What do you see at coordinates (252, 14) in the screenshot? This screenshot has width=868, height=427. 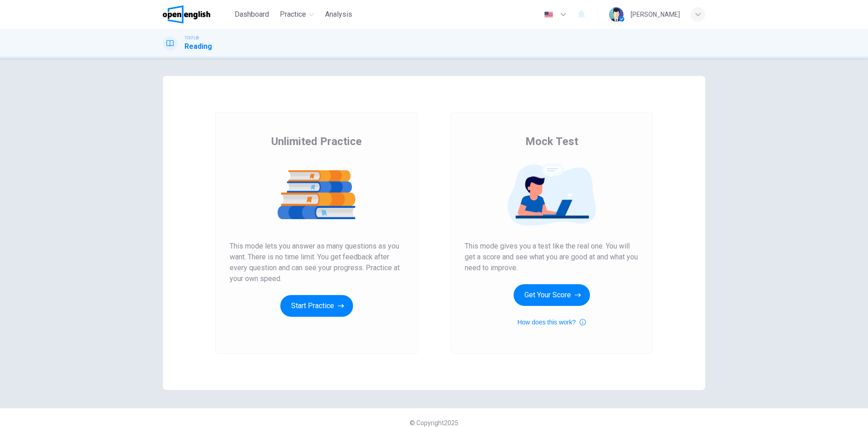 I see `a: Dashboard` at bounding box center [252, 14].